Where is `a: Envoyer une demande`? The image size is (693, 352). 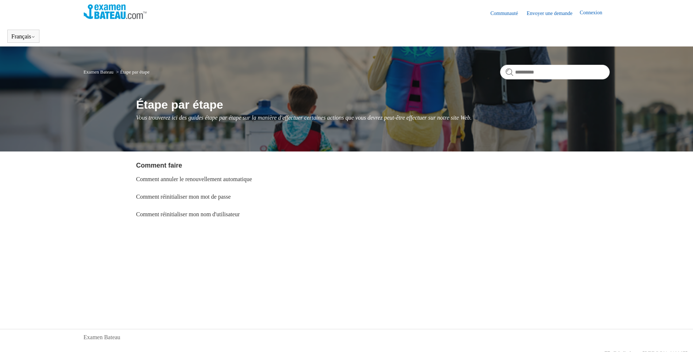
a: Envoyer une demande is located at coordinates (553, 13).